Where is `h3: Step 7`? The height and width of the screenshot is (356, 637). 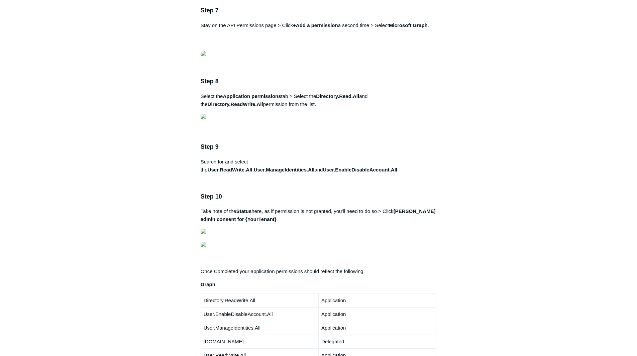 h3: Step 7 is located at coordinates (318, 10).